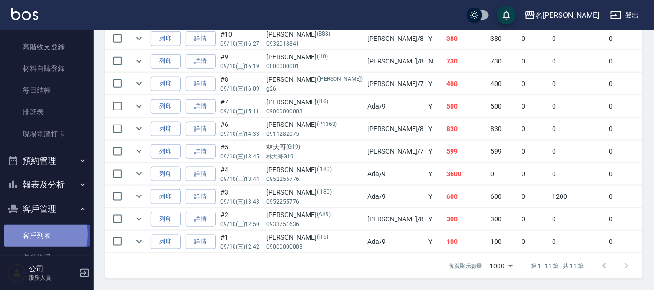 The height and width of the screenshot is (290, 654). What do you see at coordinates (241, 219) in the screenshot?
I see `td: #2` at bounding box center [241, 219].